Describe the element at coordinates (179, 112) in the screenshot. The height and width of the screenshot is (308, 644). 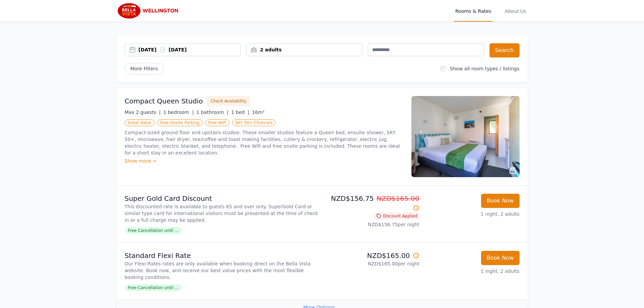
I see `span: 1 bedroom |` at that location.